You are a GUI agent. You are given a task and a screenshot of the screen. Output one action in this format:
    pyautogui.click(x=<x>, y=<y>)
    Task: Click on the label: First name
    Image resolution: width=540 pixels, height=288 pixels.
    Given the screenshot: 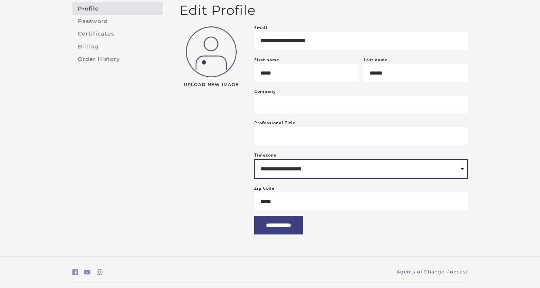 What is the action you would take?
    pyautogui.click(x=267, y=60)
    